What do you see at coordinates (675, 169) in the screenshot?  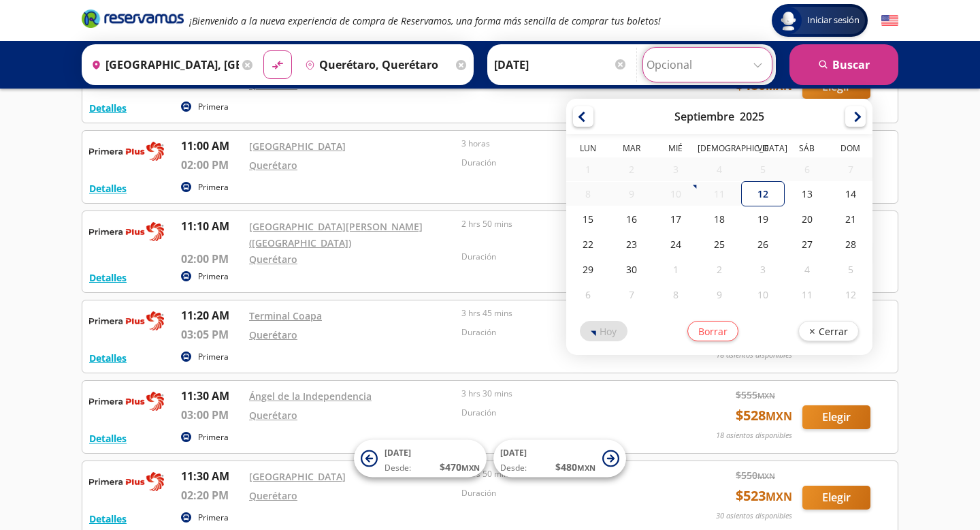 I see `div: 03-Sep-25` at bounding box center [675, 169].